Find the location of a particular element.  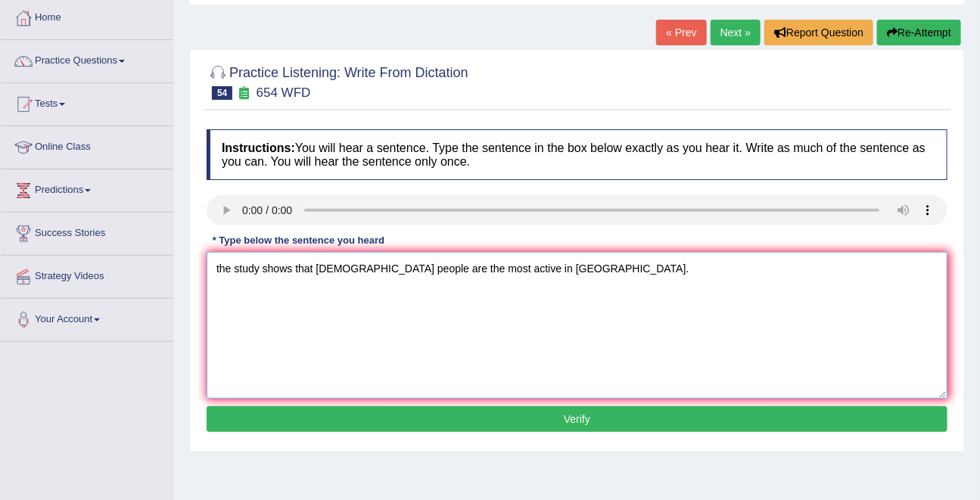

span: 54 is located at coordinates (221, 93).